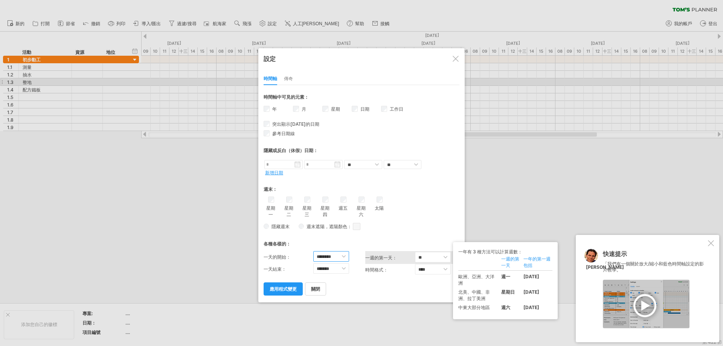  Describe the element at coordinates (506, 307) in the screenshot. I see `font: 週六` at that location.